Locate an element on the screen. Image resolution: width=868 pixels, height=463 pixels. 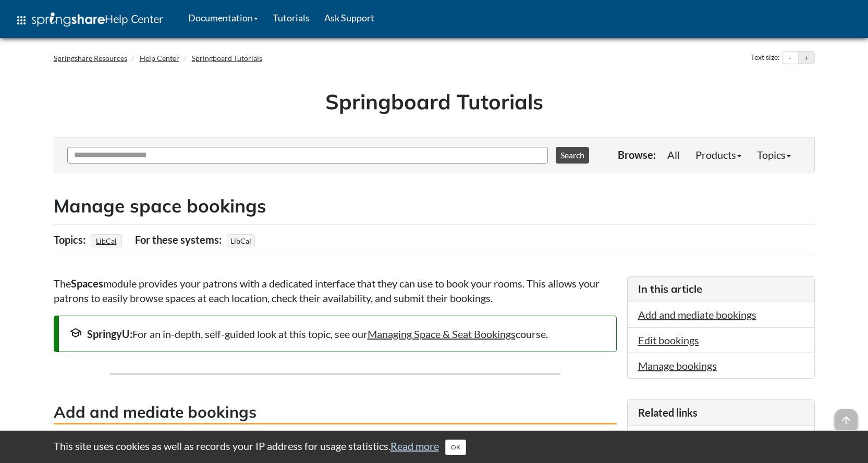
a: LibCal is located at coordinates (106, 240).